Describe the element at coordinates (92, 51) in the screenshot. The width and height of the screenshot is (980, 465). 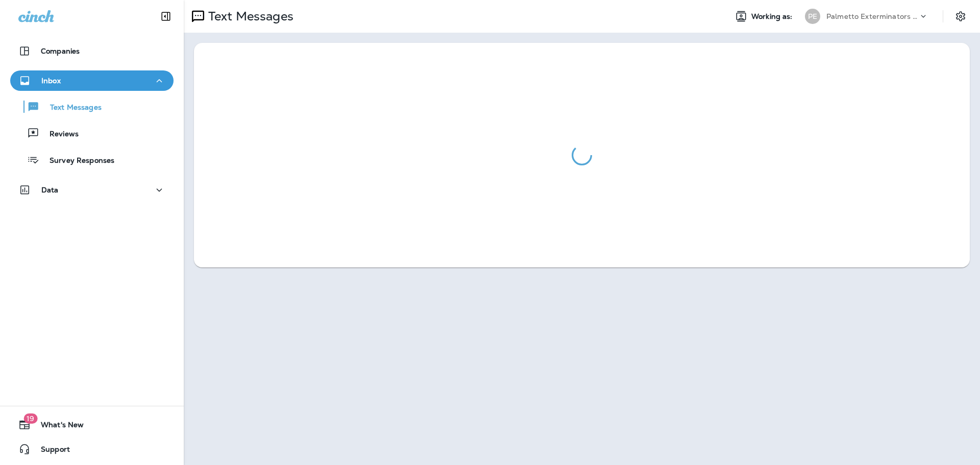
I see `button: Companies` at that location.